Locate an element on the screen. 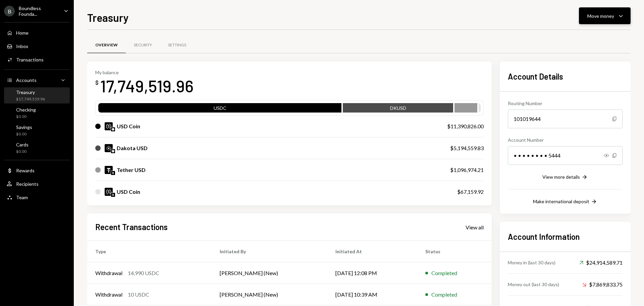 Image resolution: width=644 pixels, height=306 pixels. div: Treasury is located at coordinates (31, 92).